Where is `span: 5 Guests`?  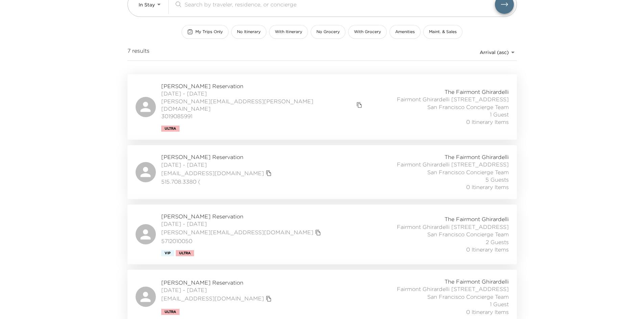 span: 5 Guests is located at coordinates (497, 180).